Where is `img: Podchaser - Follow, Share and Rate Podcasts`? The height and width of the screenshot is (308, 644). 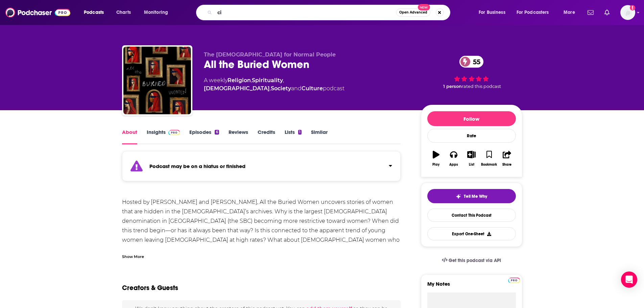
img: Podchaser - Follow, Share and Rate Podcasts is located at coordinates (38, 13).